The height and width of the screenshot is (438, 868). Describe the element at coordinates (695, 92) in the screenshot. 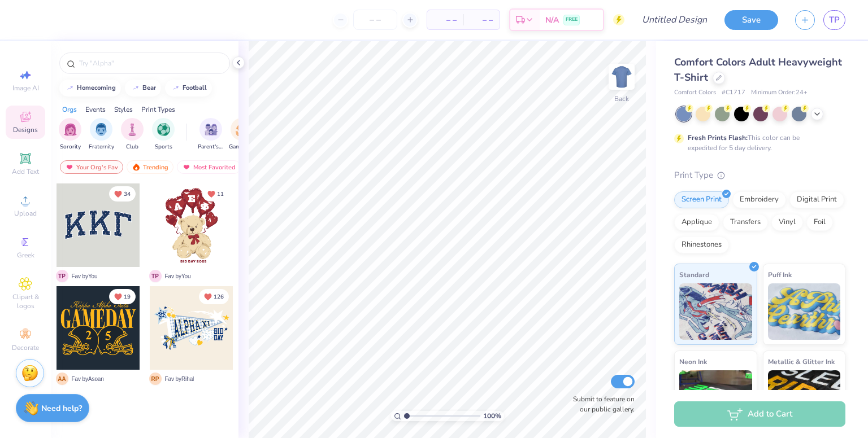

I see `span: Comfort Colors` at that location.